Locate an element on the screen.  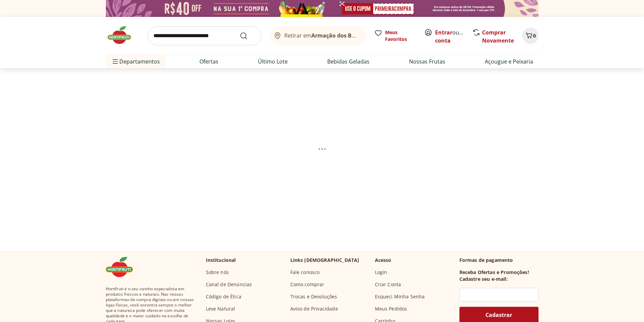
a: Como comprar is located at coordinates (307, 284).